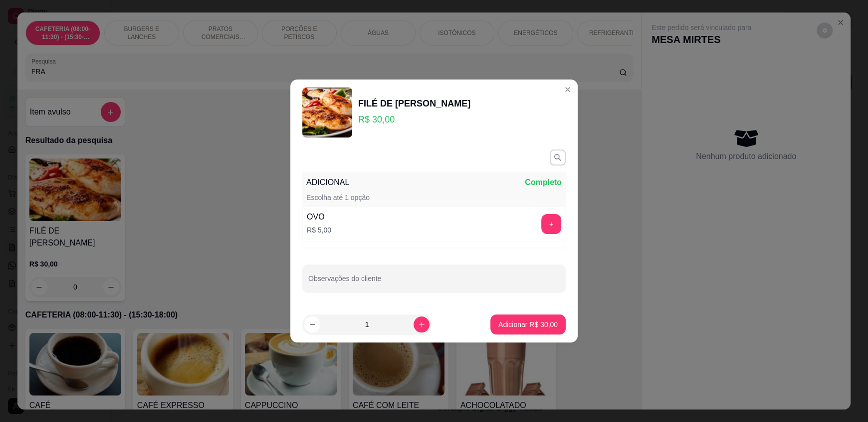  What do you see at coordinates (568, 89) in the screenshot?
I see `button: Close` at bounding box center [568, 89].